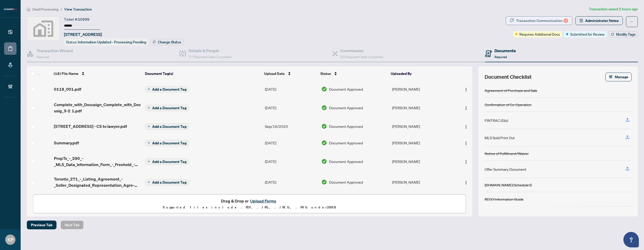  Describe the element at coordinates (72, 225) in the screenshot. I see `button: Next Tab` at that location.